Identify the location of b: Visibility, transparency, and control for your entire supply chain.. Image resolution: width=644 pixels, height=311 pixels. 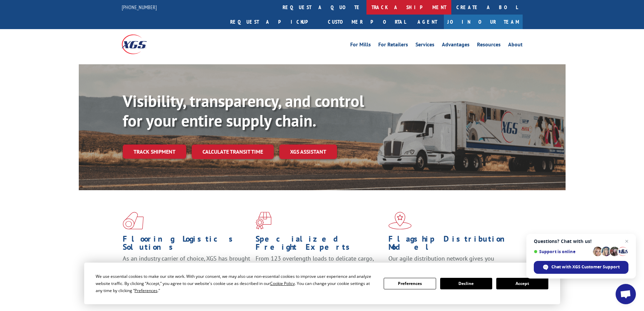
(243, 111).